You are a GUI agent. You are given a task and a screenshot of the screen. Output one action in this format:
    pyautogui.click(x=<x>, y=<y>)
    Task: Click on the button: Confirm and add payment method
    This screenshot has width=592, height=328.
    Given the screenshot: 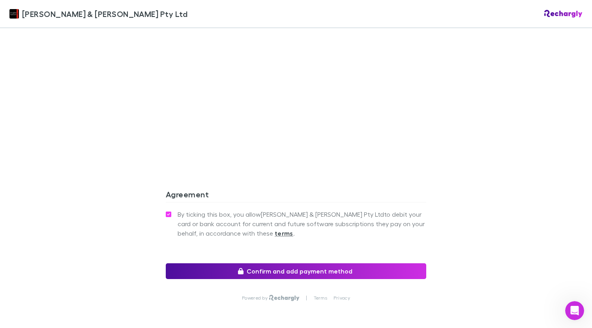 What is the action you would take?
    pyautogui.click(x=296, y=271)
    